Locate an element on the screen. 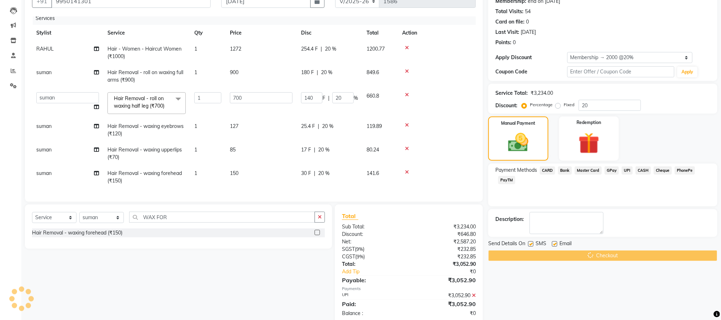 The width and height of the screenshot is (721, 320). div: ₹646.80 is located at coordinates (445, 234).